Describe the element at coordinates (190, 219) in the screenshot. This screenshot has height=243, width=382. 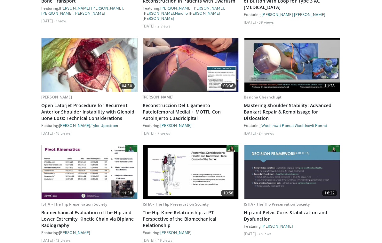
I see `a: The Hip-Knee Relationship: a PT Perspective of the Biomechanical Relationship` at that location.